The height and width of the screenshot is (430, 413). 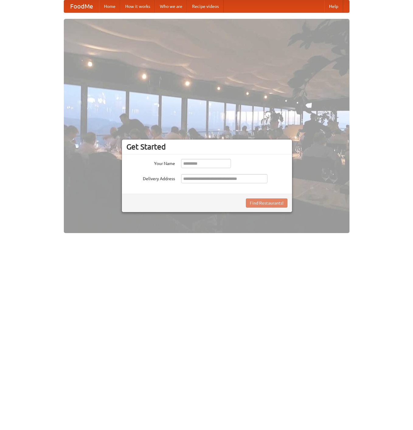 What do you see at coordinates (138, 6) in the screenshot?
I see `a: How it works` at bounding box center [138, 6].